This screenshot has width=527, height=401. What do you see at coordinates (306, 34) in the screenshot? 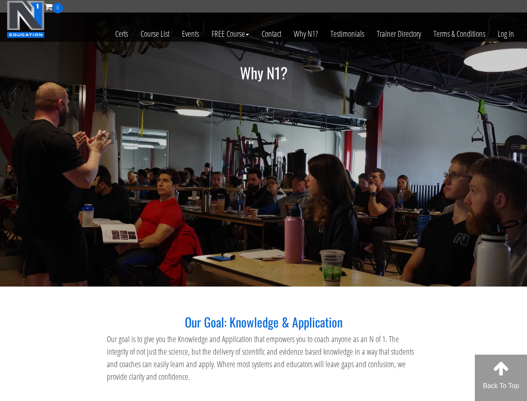
I see `a: Why N1?` at bounding box center [306, 34].